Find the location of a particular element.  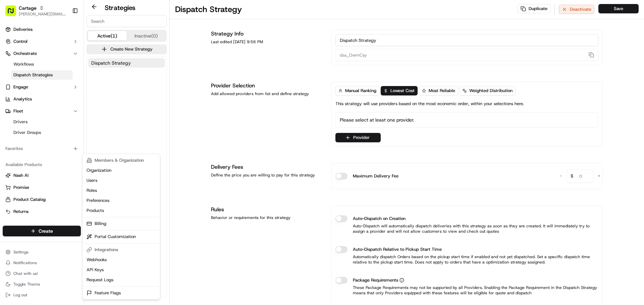

img: Nash is located at coordinates (14, 14).